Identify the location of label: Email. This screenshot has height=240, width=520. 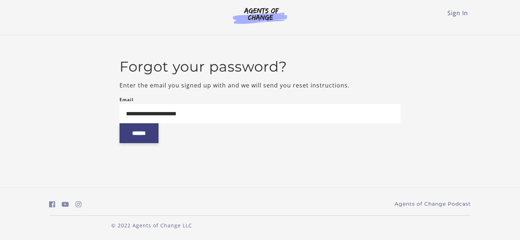
(126, 100).